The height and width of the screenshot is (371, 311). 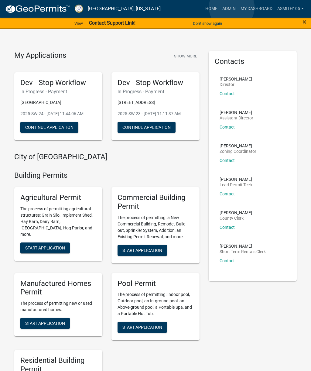 What do you see at coordinates (236, 84) in the screenshot?
I see `p: Director` at bounding box center [236, 84].